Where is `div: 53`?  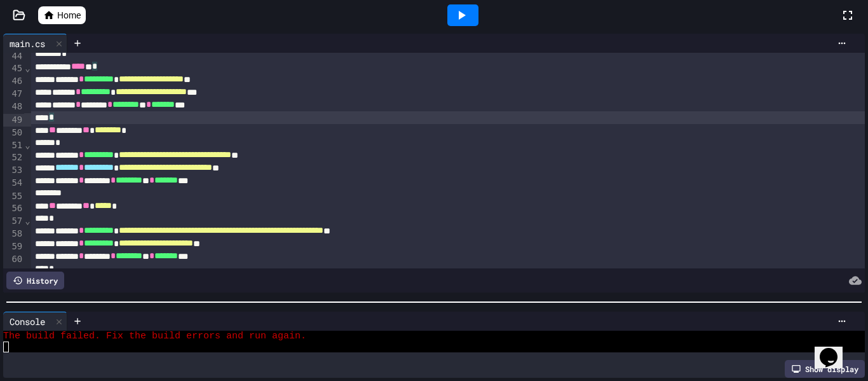 div: 53 is located at coordinates (13, 171).